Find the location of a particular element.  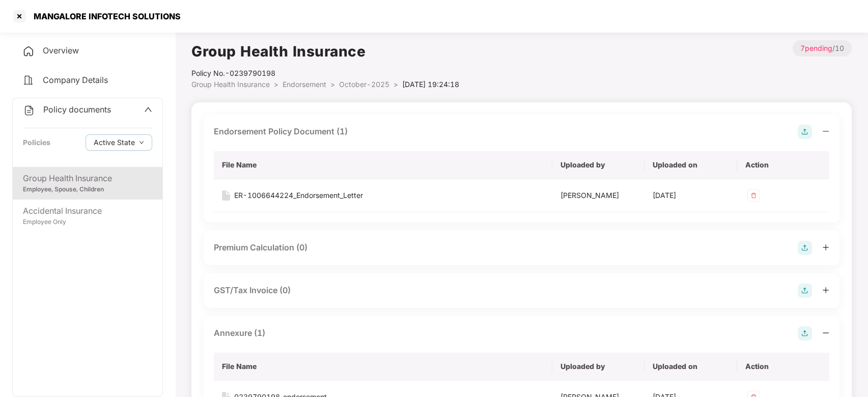

span: up is located at coordinates (148, 110).